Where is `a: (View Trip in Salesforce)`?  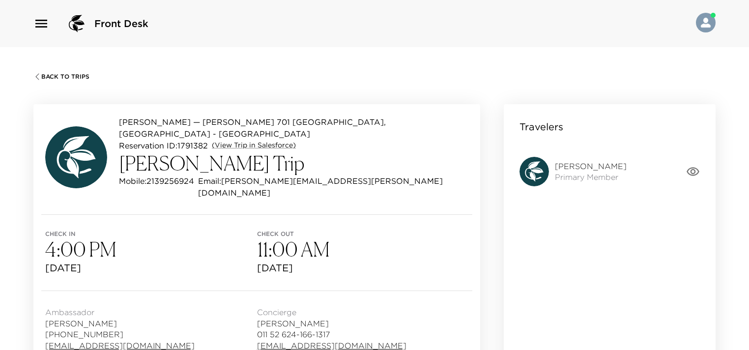 a: (View Trip in Salesforce) is located at coordinates (254, 145).